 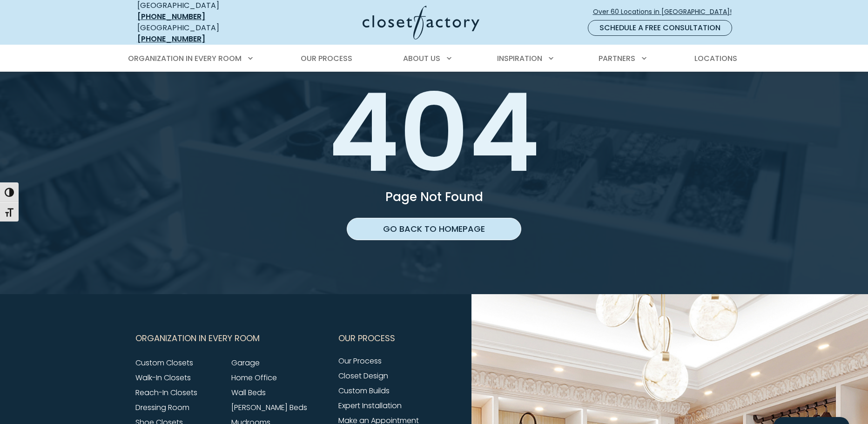 What do you see at coordinates (434, 133) in the screenshot?
I see `h1: 404` at bounding box center [434, 133].